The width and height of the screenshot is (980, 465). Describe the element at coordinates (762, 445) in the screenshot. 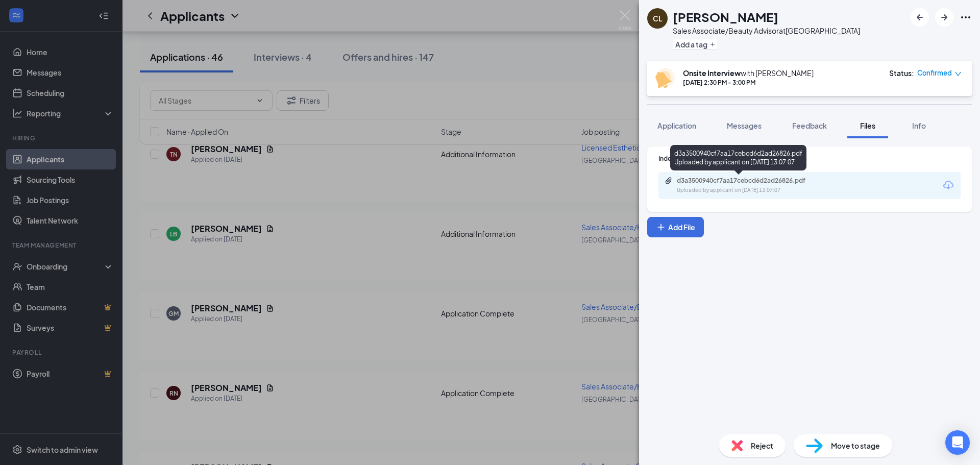

I see `span: Reject` at that location.